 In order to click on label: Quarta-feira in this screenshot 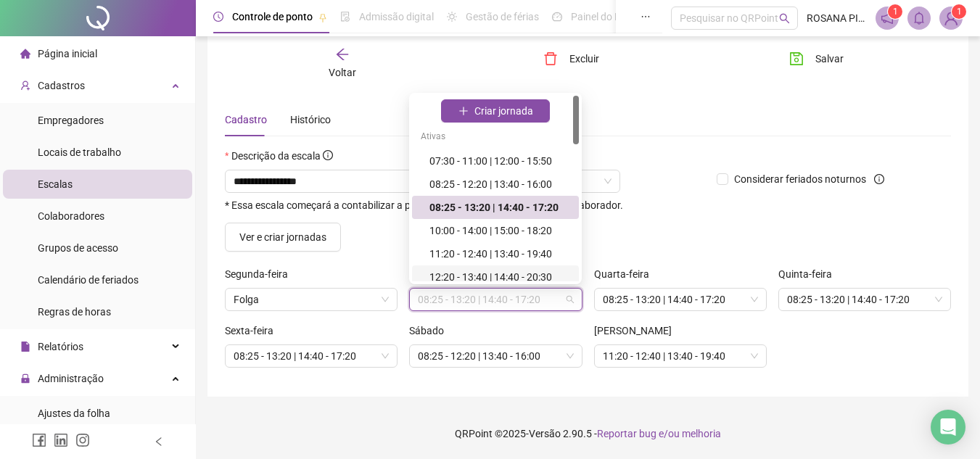, I will do `click(626, 274)`.